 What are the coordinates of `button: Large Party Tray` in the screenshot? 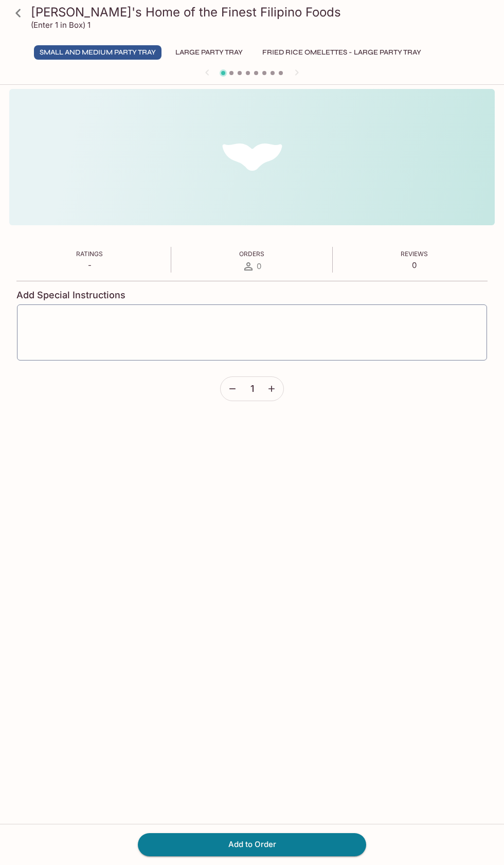 It's located at (209, 53).